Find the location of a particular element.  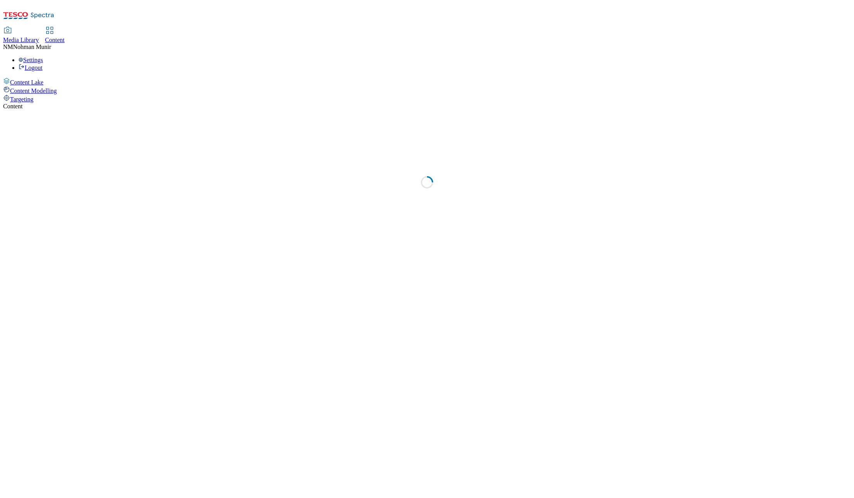

a: Content Lake is located at coordinates (427, 82).